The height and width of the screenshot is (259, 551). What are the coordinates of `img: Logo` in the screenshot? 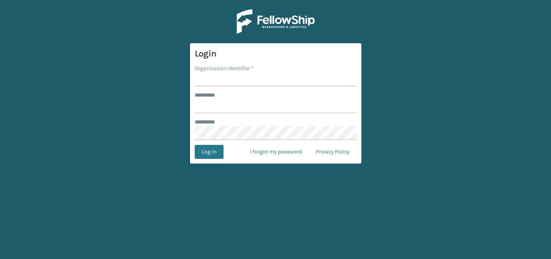 It's located at (276, 21).